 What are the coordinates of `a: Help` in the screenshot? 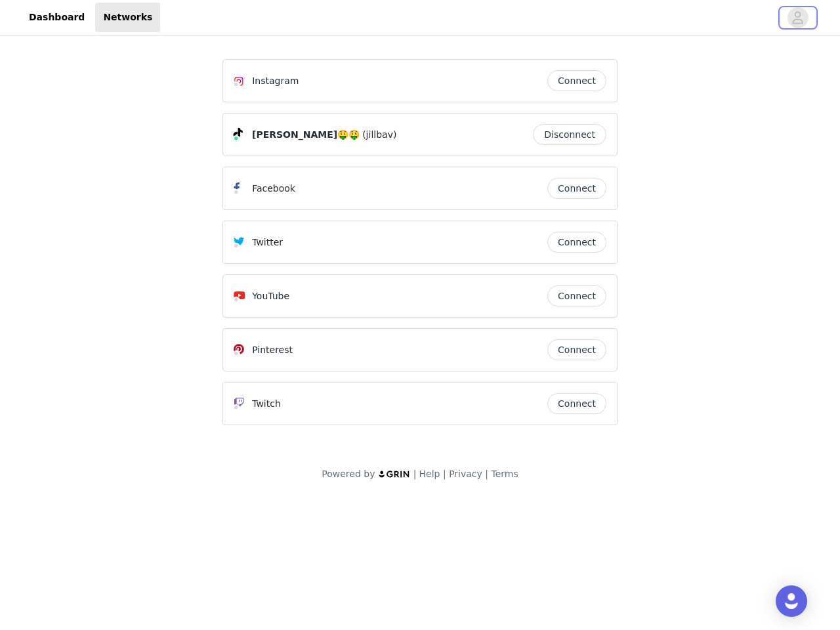 It's located at (430, 474).